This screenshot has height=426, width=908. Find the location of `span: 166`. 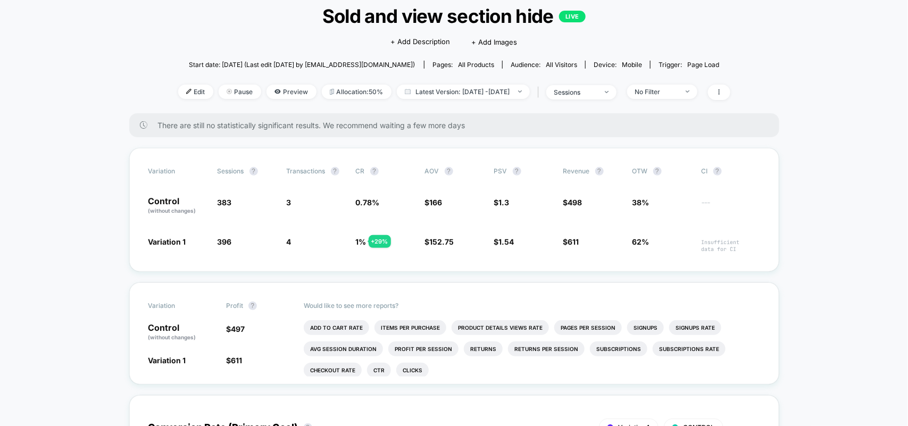

span: 166 is located at coordinates (436, 202).